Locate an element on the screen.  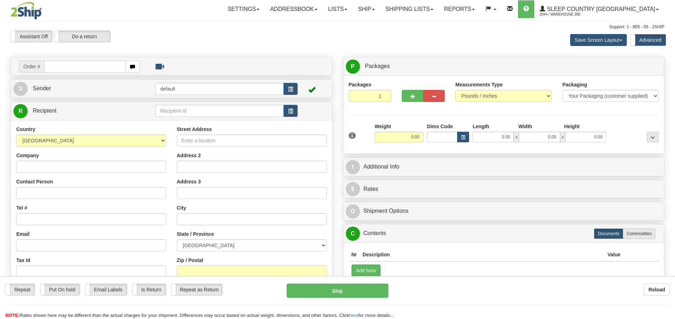
label: Repeat is located at coordinates (20, 290).